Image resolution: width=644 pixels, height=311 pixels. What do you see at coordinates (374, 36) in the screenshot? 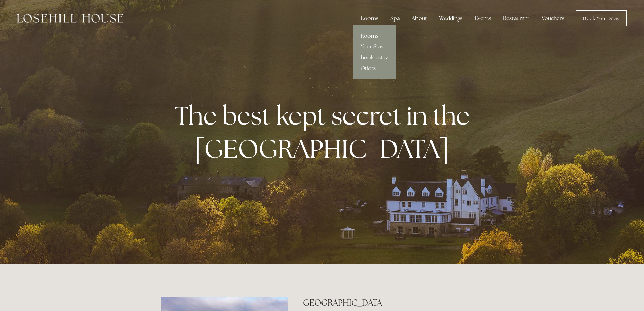
I see `a: Rooms` at bounding box center [374, 36].